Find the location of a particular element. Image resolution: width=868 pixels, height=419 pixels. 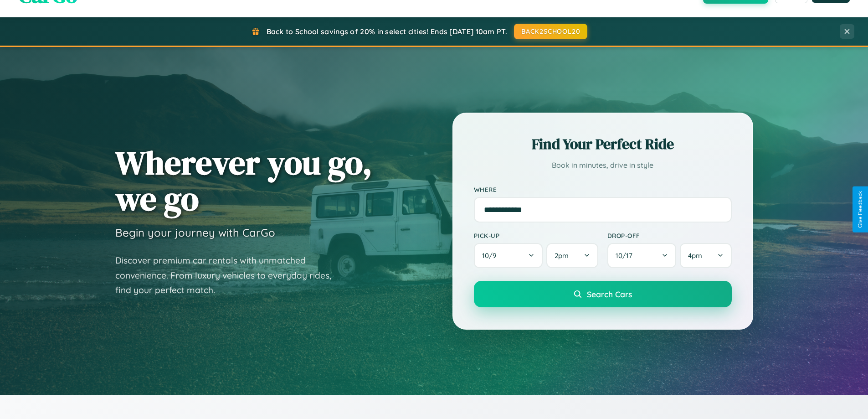

button: Search Cars is located at coordinates (603, 294).